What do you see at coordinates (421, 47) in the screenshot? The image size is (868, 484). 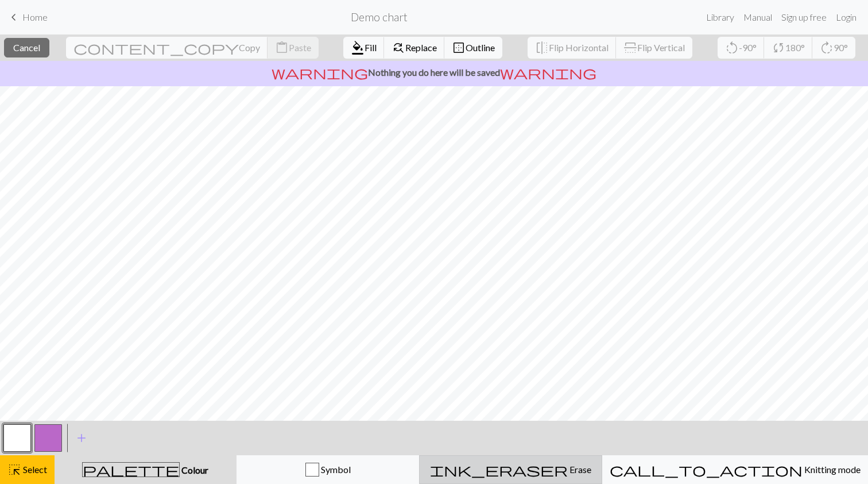 I see `span: Replace` at bounding box center [421, 47].